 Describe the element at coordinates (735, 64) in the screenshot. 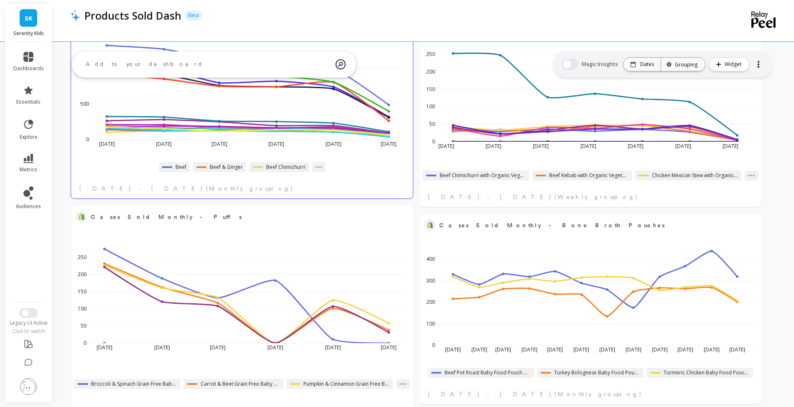

I see `span: Widget` at that location.